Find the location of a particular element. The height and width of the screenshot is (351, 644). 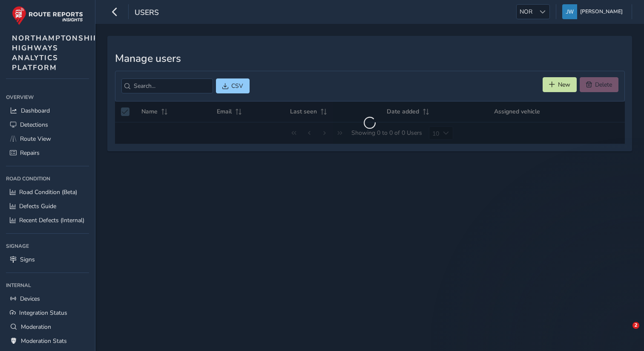

img: diamond-layout is located at coordinates (570, 11).